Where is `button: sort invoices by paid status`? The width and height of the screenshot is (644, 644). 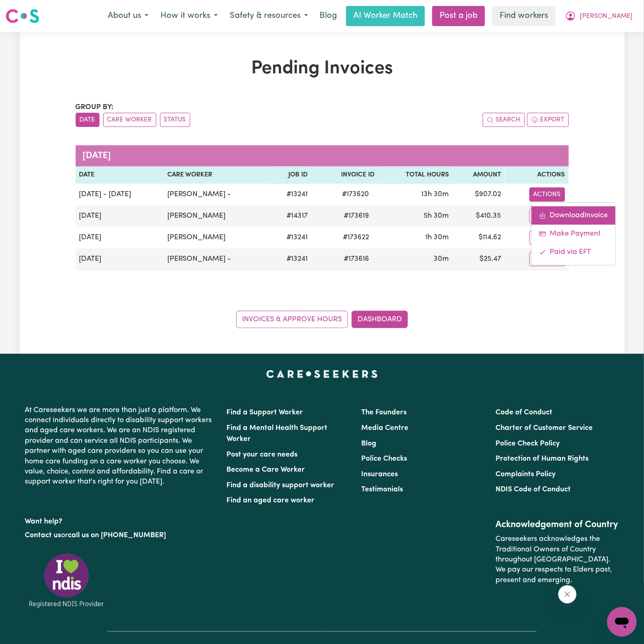
button: sort invoices by paid status is located at coordinates (175, 120).